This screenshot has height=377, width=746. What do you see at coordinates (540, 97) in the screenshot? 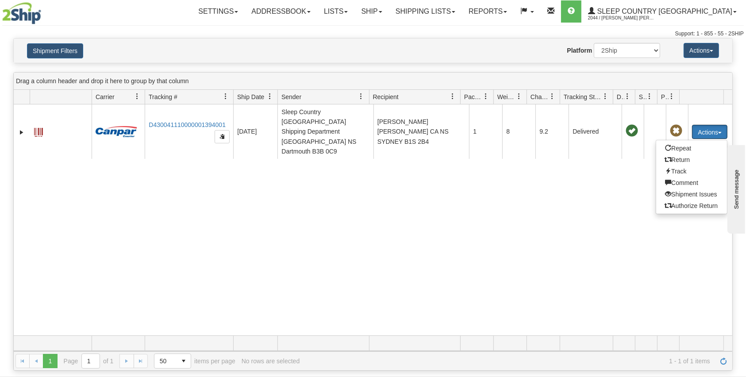
I see `span: Charge` at bounding box center [540, 97].